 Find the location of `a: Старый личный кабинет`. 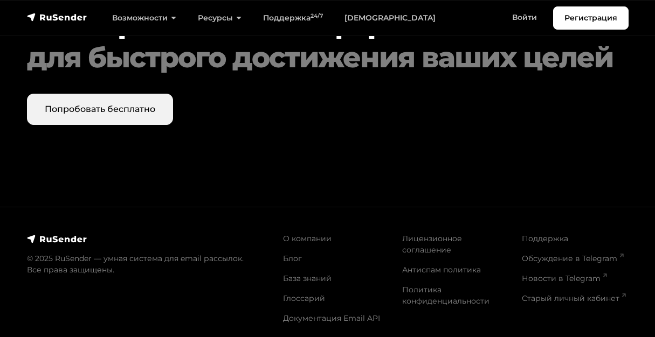

a: Старый личный кабинет is located at coordinates (573, 298).